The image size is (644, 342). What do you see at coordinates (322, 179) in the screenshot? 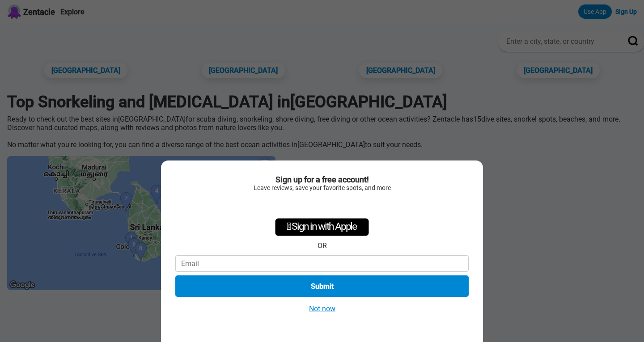
I see `div: Sign up for a free account!` at bounding box center [322, 179].